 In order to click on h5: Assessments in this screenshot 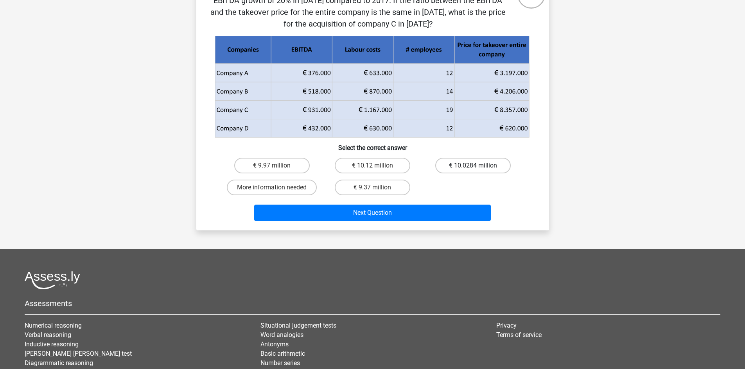, I will do `click(372, 304)`.